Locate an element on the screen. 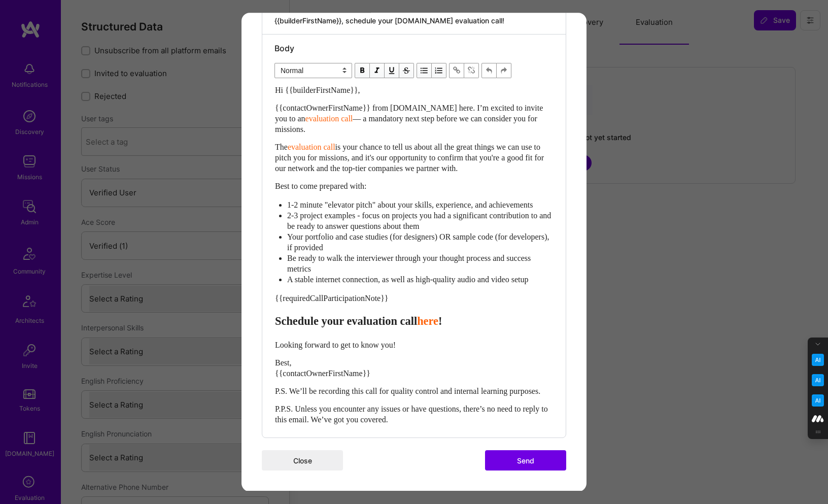 The width and height of the screenshot is (828, 504). span: is your chance to tell us about all the great things we can use to pitch you for missions, and it... is located at coordinates (410, 157).